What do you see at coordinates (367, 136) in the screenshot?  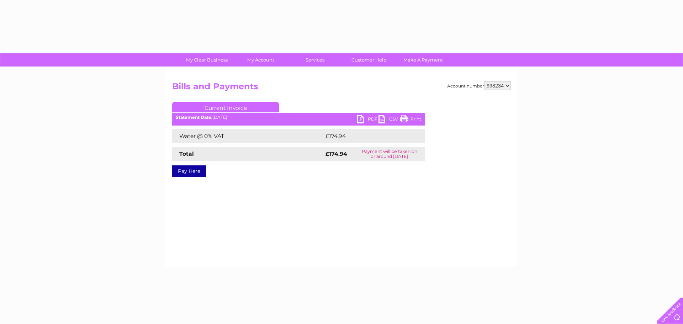 I see `td: £174.94` at bounding box center [367, 136].